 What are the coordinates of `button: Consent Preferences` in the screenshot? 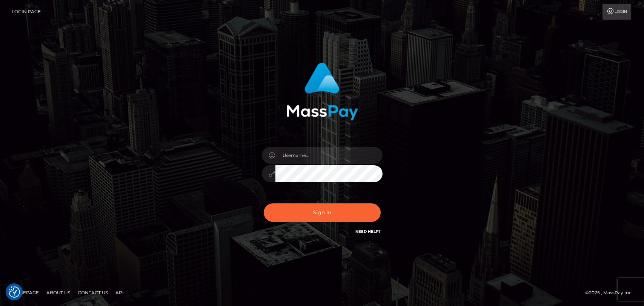 It's located at (14, 292).